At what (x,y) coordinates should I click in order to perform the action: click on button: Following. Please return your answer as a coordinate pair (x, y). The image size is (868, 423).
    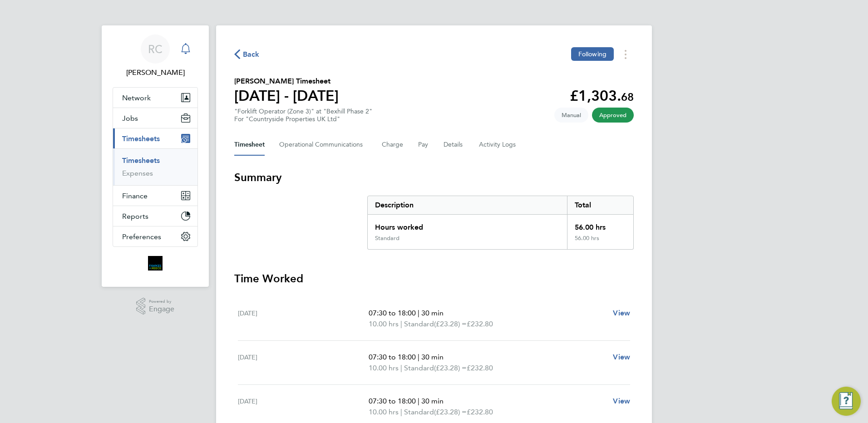
    Looking at the image, I should click on (593, 54).